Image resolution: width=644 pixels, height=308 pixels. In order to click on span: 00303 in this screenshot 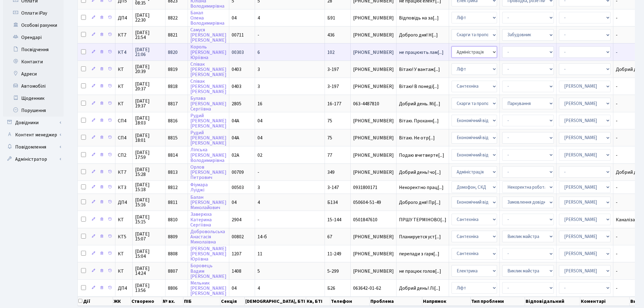, I will do `click(238, 52)`.